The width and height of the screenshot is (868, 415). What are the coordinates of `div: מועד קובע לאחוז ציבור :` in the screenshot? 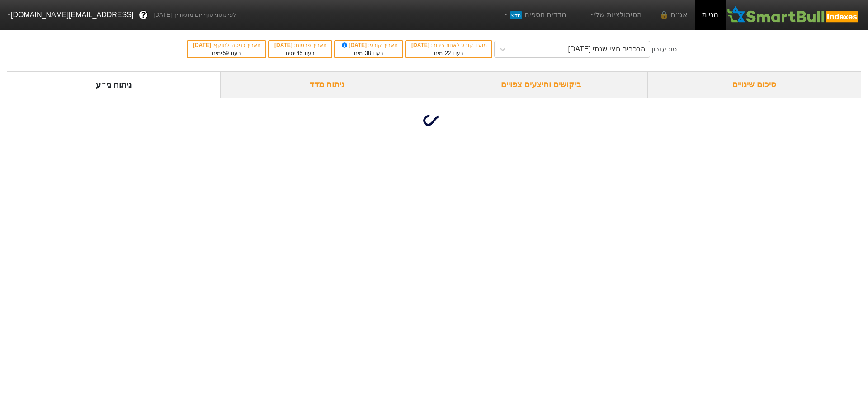 It's located at (448, 45).